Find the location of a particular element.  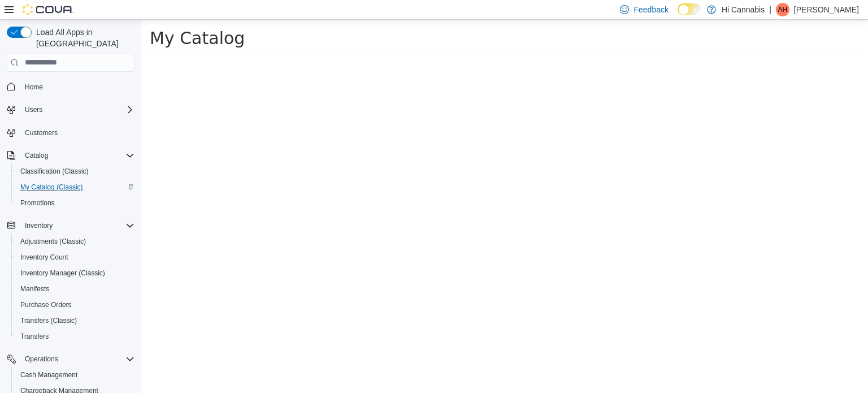

a: Purchase Orders is located at coordinates (46, 305).